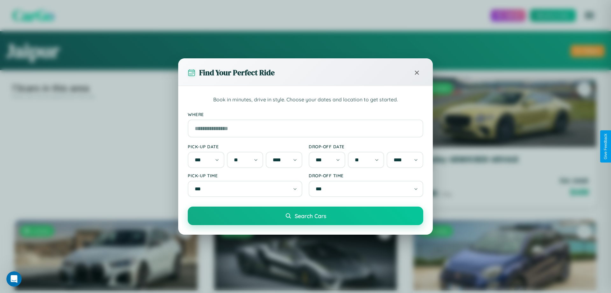 The width and height of the screenshot is (611, 293). I want to click on button: Search Cars, so click(306, 216).